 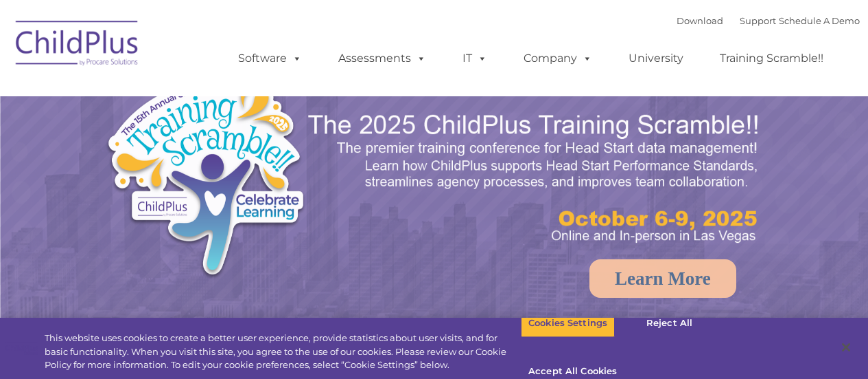 I want to click on div: This website uses cookies to create a better user experience, provide statistics about user visit..., so click(x=283, y=351).